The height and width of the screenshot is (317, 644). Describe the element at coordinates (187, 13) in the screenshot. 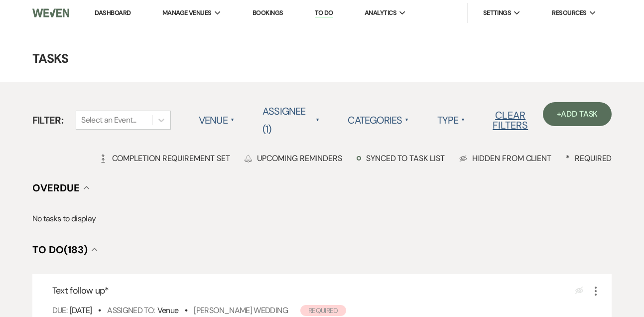

I see `span: Manage Venues` at that location.